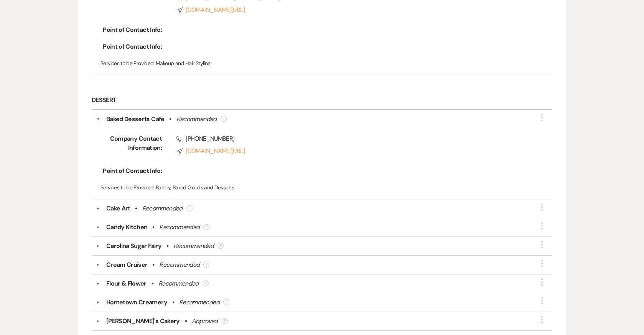 This screenshot has height=335, width=644. What do you see at coordinates (322, 188) in the screenshot?
I see `p: Bakery, Baked Goods and Desserts` at bounding box center [322, 188].